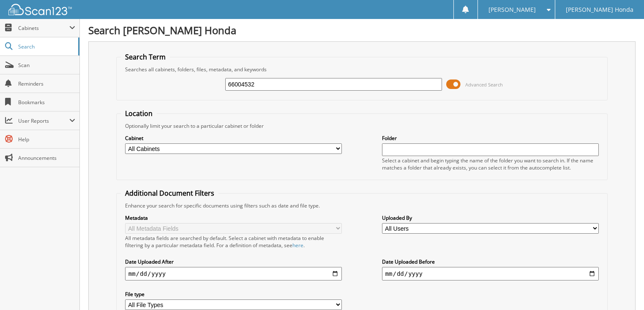 The width and height of the screenshot is (644, 310). Describe the element at coordinates (44, 28) in the screenshot. I see `span: Cabinets` at that location.